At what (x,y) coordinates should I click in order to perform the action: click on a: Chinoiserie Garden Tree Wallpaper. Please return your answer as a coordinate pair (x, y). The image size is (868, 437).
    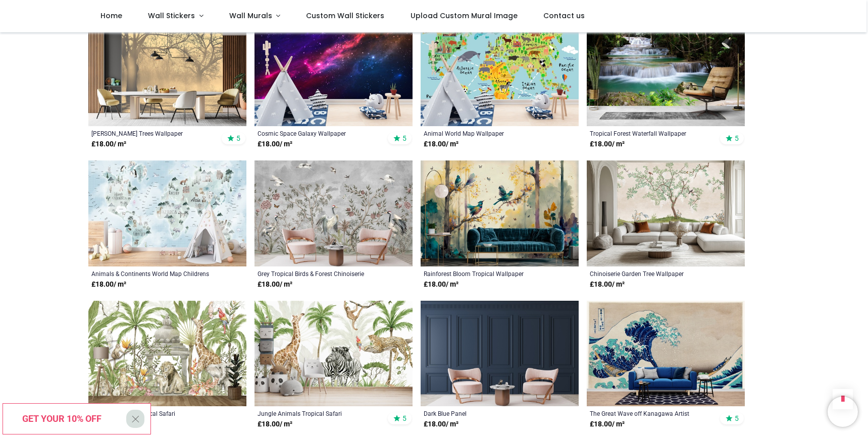
    Looking at the image, I should click on (650, 274).